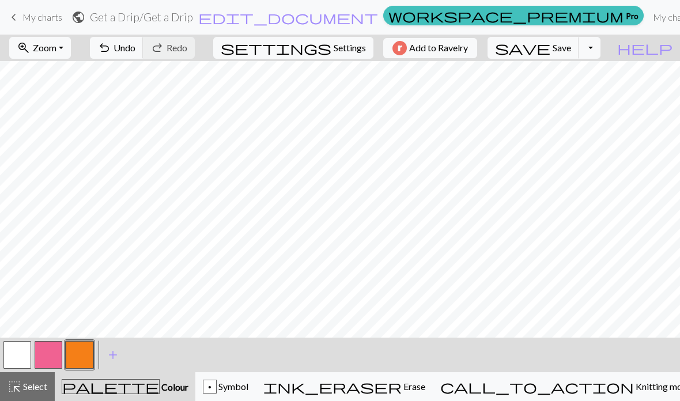  Describe the element at coordinates (210, 387) in the screenshot. I see `div: p` at that location.